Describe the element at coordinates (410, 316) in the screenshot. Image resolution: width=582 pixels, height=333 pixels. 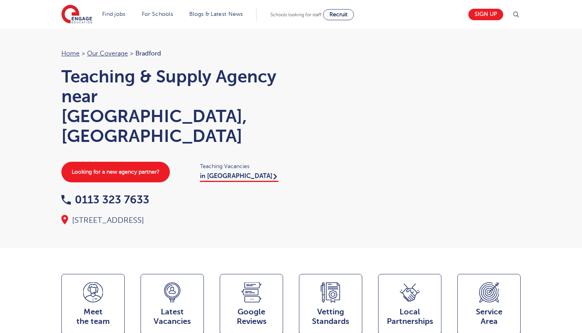
I see `span: Local Partnerships` at that location.